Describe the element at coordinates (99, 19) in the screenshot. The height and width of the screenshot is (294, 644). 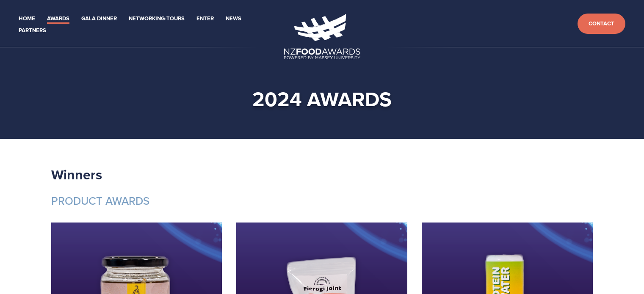
I see `a: Gala Dinner` at that location.